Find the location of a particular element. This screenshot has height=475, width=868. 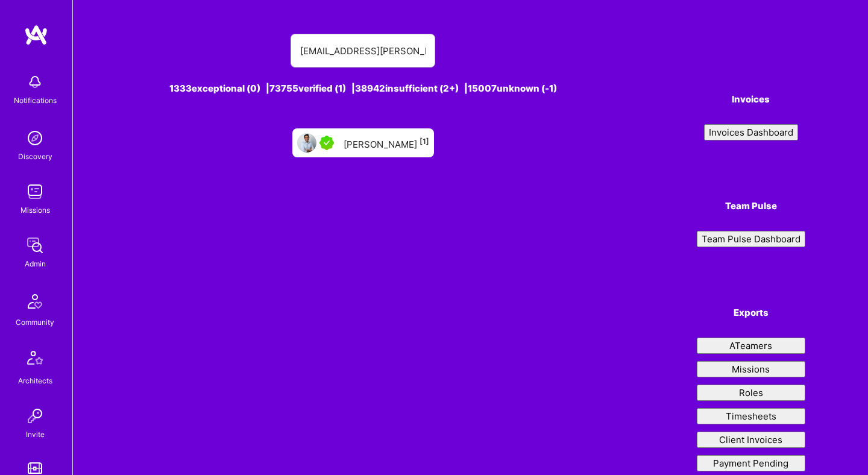

button: Payment Pending is located at coordinates (751, 463).